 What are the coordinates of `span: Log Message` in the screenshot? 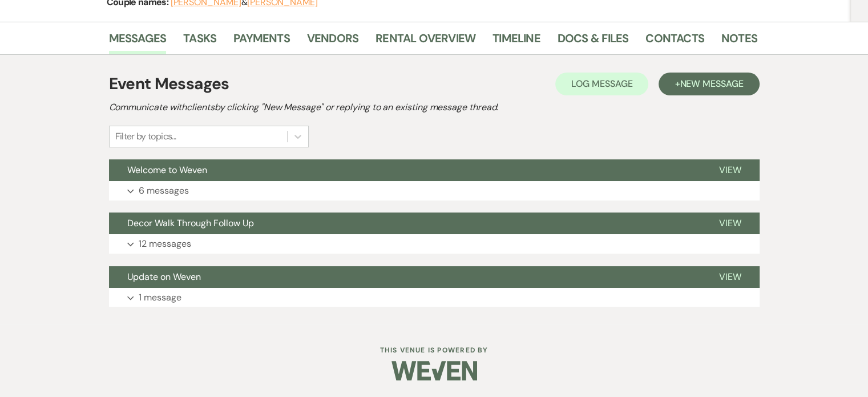 It's located at (602, 83).